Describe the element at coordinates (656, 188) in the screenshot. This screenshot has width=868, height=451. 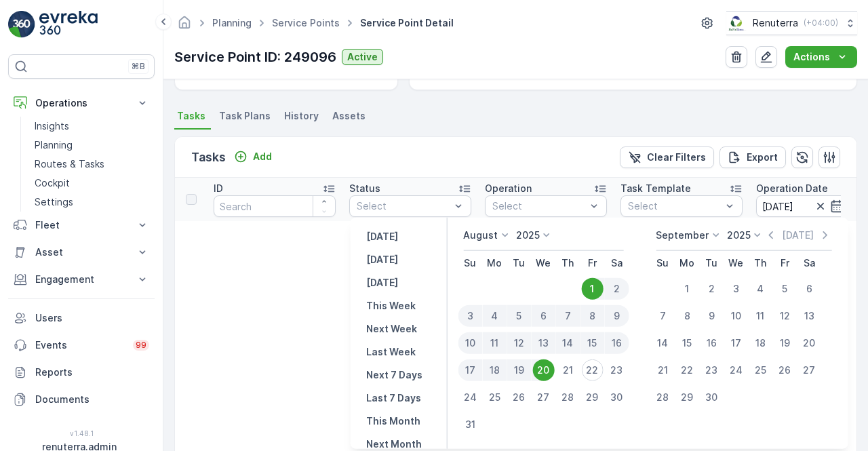
I see `p: Task Template` at that location.